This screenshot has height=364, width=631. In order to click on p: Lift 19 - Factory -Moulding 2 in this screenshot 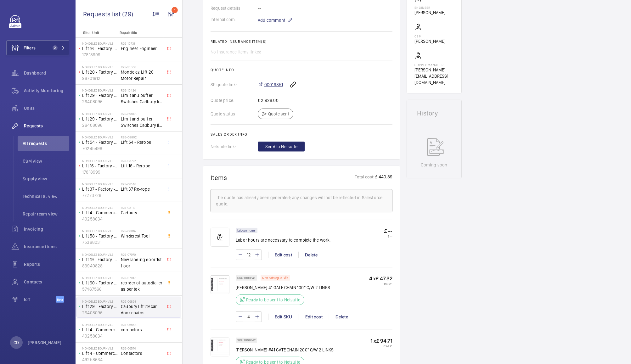, I will do `click(100, 260)`.